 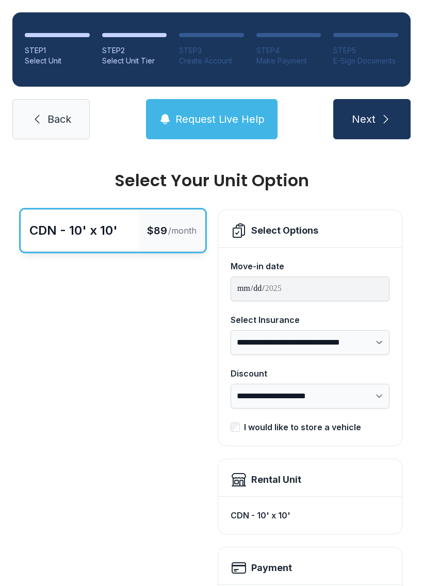 I want to click on div: Make Payment, so click(x=289, y=61).